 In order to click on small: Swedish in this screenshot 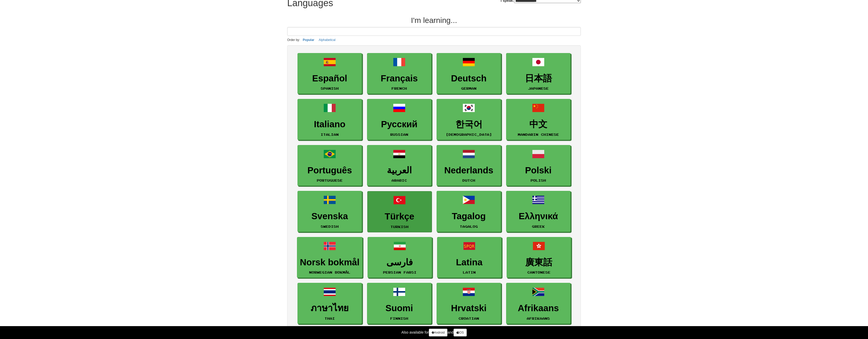, I will do `click(329, 227)`.